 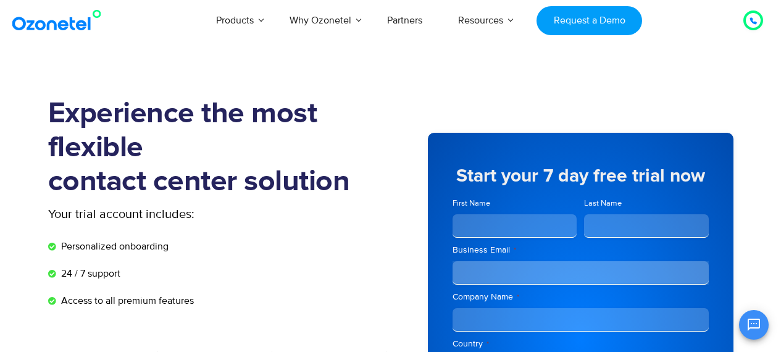 What do you see at coordinates (581, 344) in the screenshot?
I see `label: Country` at bounding box center [581, 344].